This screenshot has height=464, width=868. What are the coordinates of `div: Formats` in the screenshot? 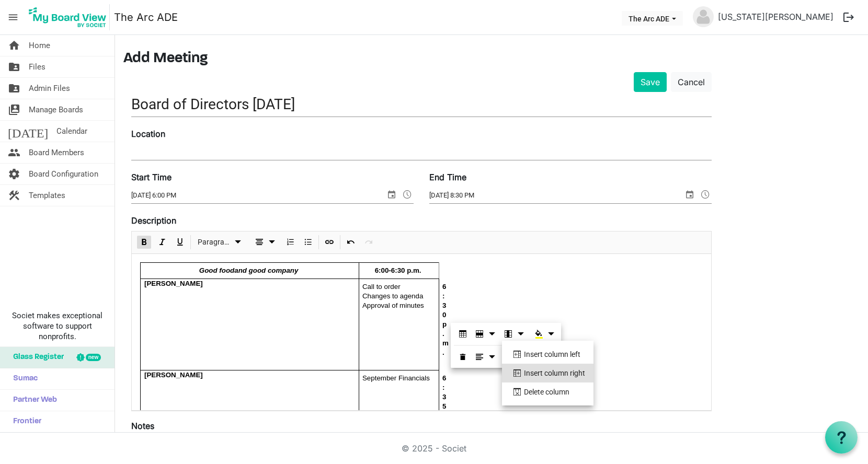 It's located at (220, 243).